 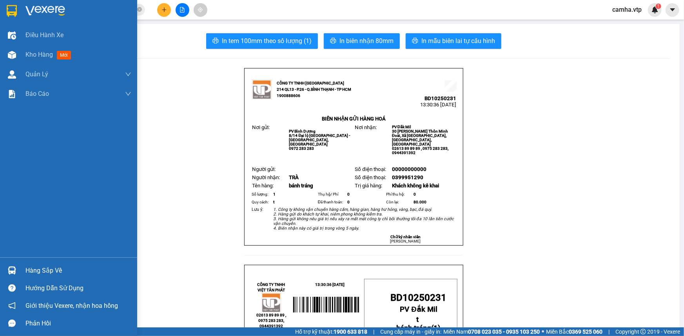 I want to click on span: Điều hành xe, so click(x=44, y=35).